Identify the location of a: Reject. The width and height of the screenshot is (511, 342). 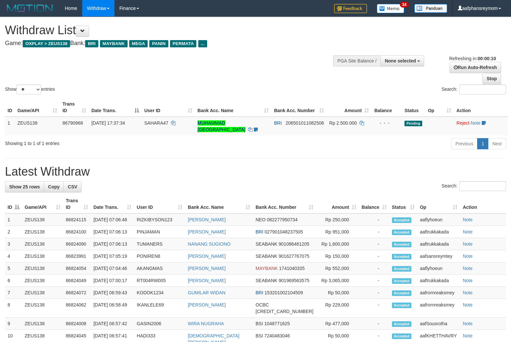
(463, 123).